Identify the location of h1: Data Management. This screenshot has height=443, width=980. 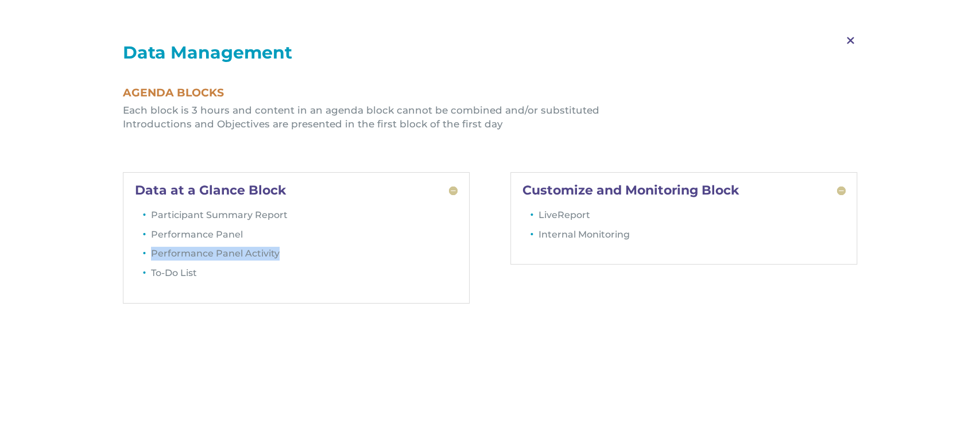
(490, 56).